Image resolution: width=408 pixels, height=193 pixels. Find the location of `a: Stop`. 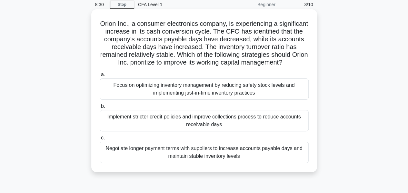

a: Stop is located at coordinates (122, 5).